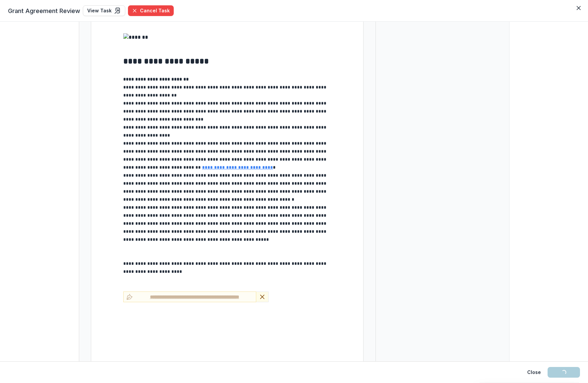 This screenshot has height=383, width=588. What do you see at coordinates (104, 11) in the screenshot?
I see `a: View Task` at bounding box center [104, 11].